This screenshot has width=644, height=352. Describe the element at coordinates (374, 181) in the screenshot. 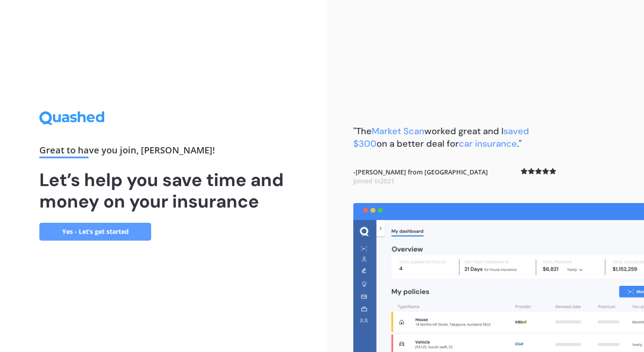

I see `span: Joined in 2021` at that location.